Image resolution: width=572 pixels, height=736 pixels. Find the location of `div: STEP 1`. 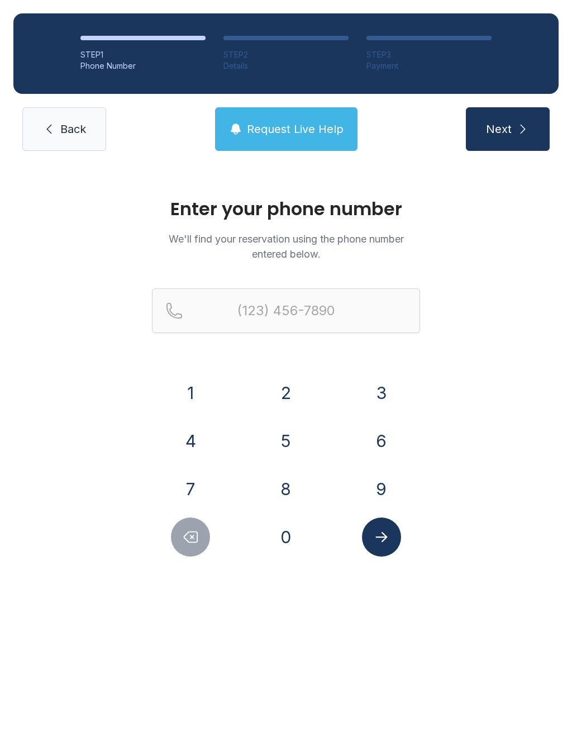

div: STEP 1 is located at coordinates (143, 55).